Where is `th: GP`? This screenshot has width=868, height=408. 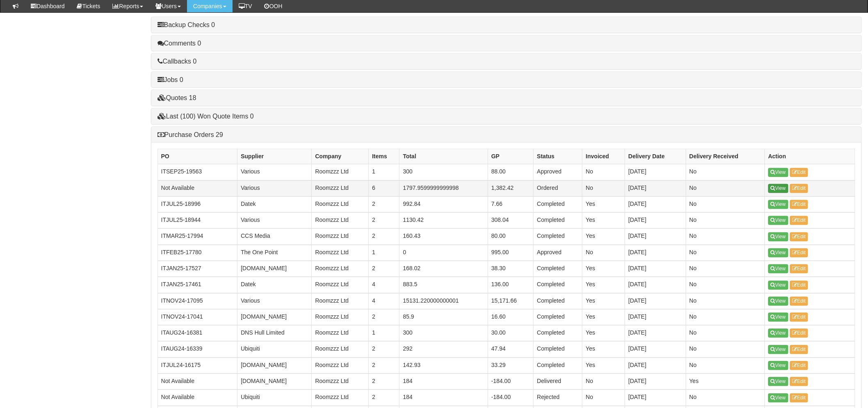 th: GP is located at coordinates (510, 157).